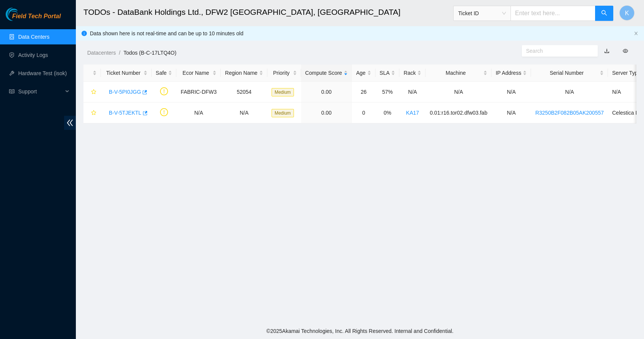  Describe the element at coordinates (570, 113) in the screenshot. I see `a: R3250B2F082B05AK200557` at that location.